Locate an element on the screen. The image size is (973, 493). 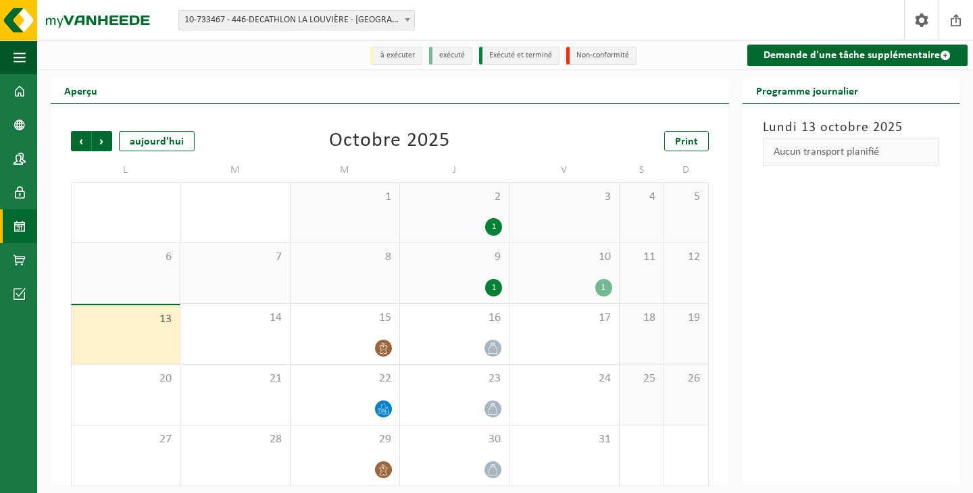
span: Print is located at coordinates (686, 142).